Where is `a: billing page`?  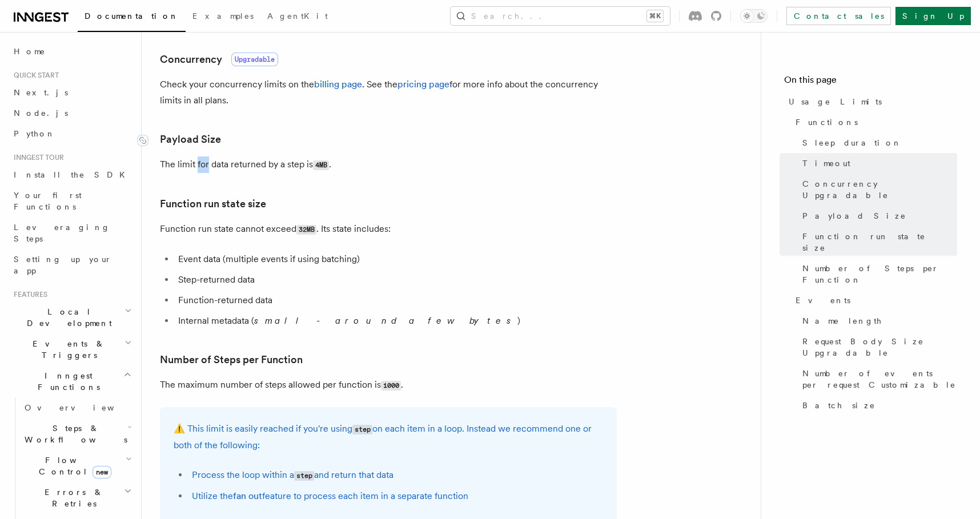
a: billing page is located at coordinates (338, 84).